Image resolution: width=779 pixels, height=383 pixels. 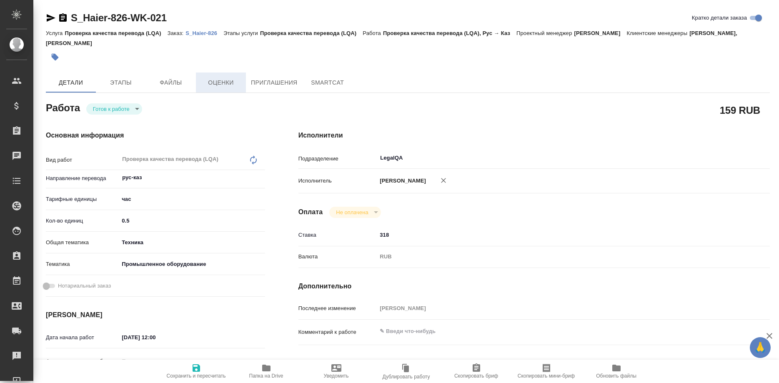 What do you see at coordinates (534, 286) in the screenshot?
I see `h4: Дополнительно` at bounding box center [534, 286].